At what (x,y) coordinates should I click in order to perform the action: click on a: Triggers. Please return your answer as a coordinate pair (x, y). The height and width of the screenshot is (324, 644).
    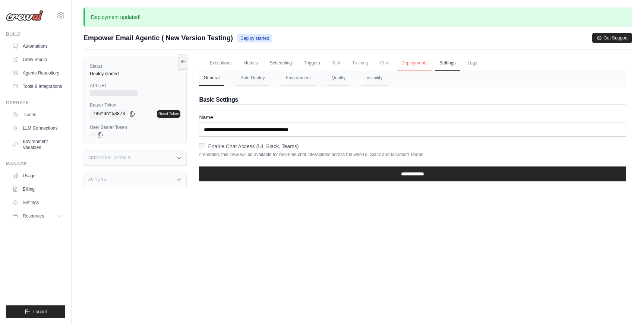
    Looking at the image, I should click on (312, 64).